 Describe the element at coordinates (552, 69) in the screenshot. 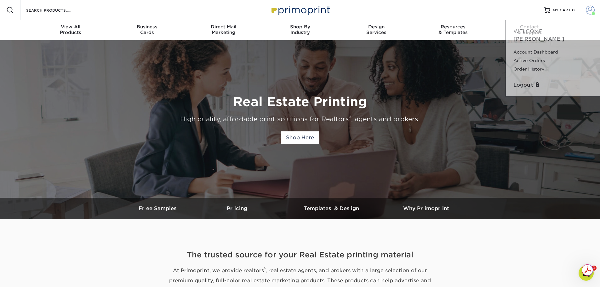

I see `a: Order History` at that location.